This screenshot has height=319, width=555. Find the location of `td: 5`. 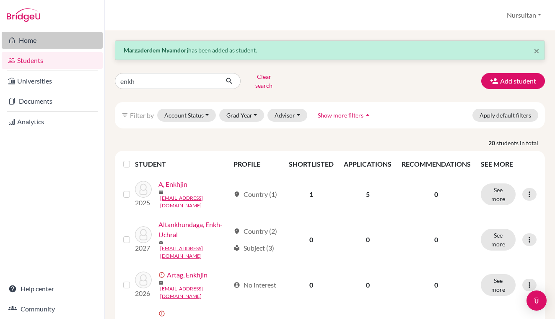

td: 5 is located at coordinates (368, 194).